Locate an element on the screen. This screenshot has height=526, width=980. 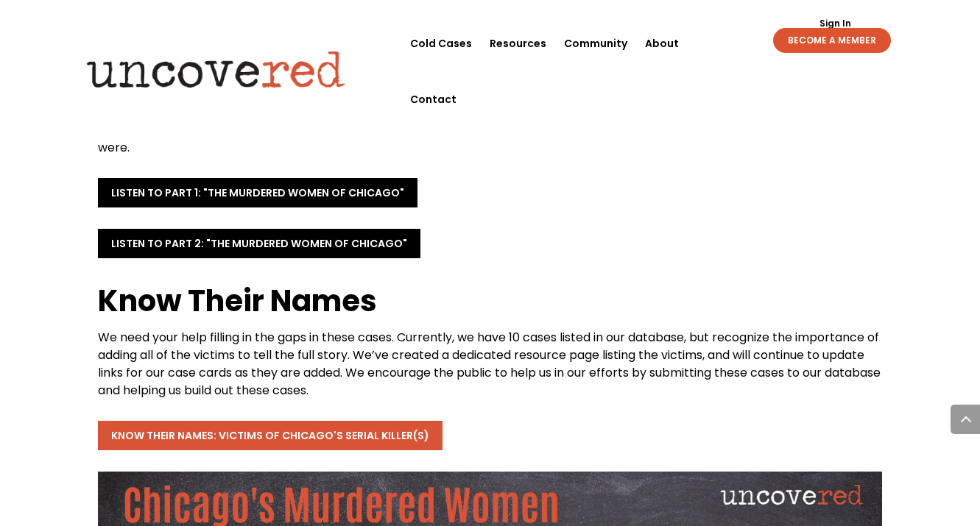
a: Know Their names: Victims of Chicago's Serial Killer(s) is located at coordinates (270, 436).